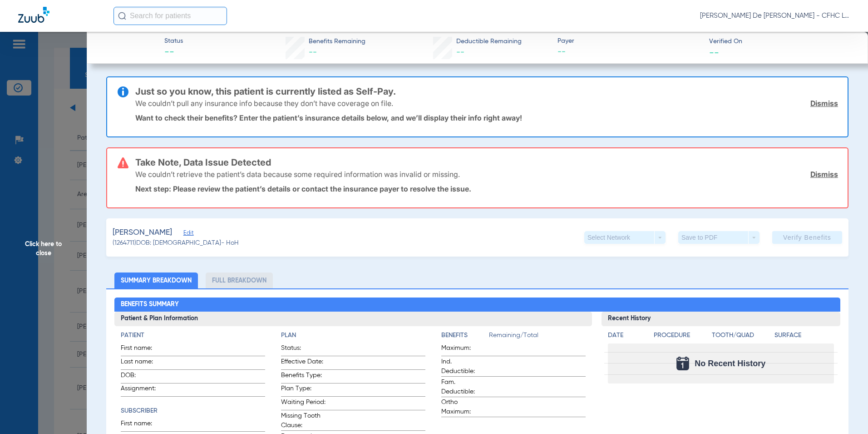 The width and height of the screenshot is (868, 434). I want to click on span: Remaining/Total, so click(538, 336).